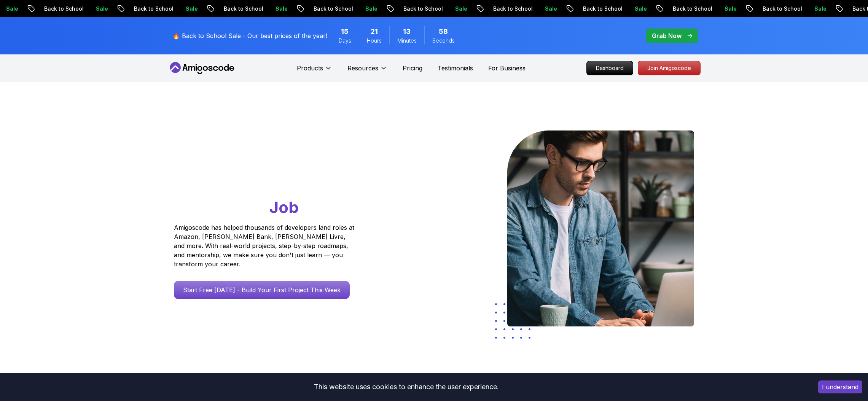 The height and width of the screenshot is (401, 868). What do you see at coordinates (345, 41) in the screenshot?
I see `span: Days` at bounding box center [345, 41].